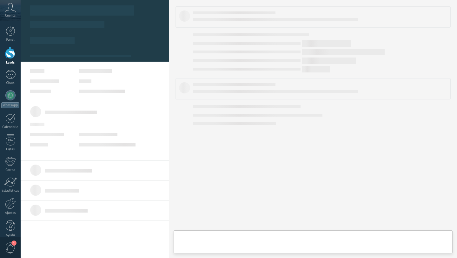 The width and height of the screenshot is (457, 258). Describe the element at coordinates (10, 40) in the screenshot. I see `div: Panel` at that location.